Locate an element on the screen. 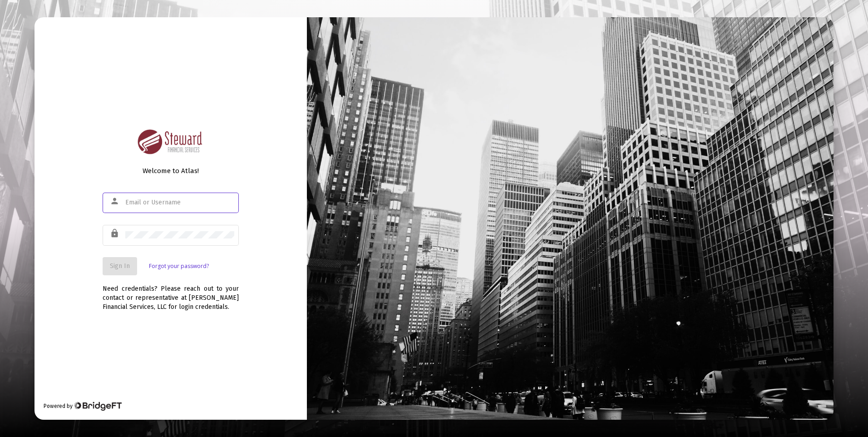  div: Powered by is located at coordinates (82, 406).